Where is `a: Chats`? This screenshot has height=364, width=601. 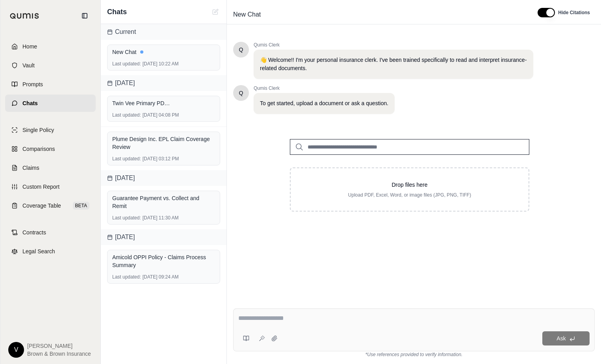
a: Chats is located at coordinates (50, 103).